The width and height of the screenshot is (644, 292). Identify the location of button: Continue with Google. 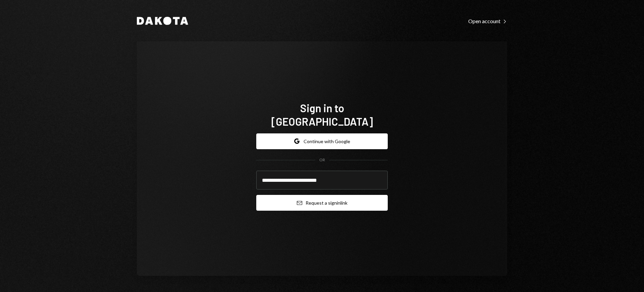
(322, 141).